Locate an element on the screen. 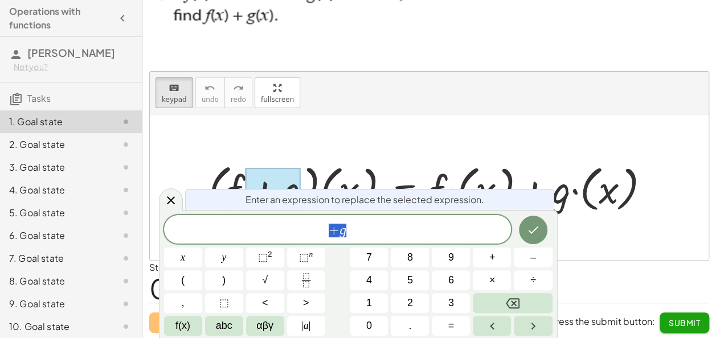 The width and height of the screenshot is (716, 338). button: Greater than is located at coordinates (306, 303).